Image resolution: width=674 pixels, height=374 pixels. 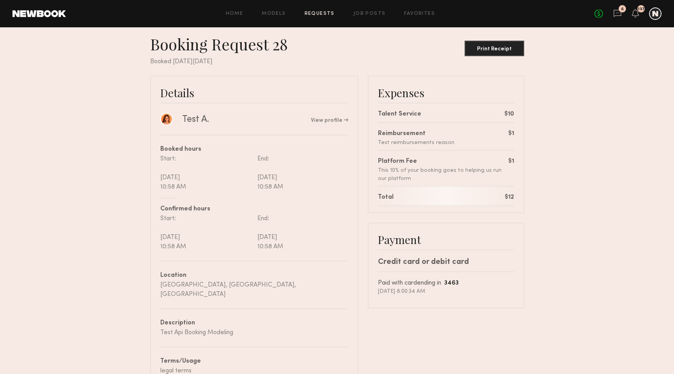 What do you see at coordinates (254, 361) in the screenshot?
I see `div: Terms/Usage` at bounding box center [254, 361].